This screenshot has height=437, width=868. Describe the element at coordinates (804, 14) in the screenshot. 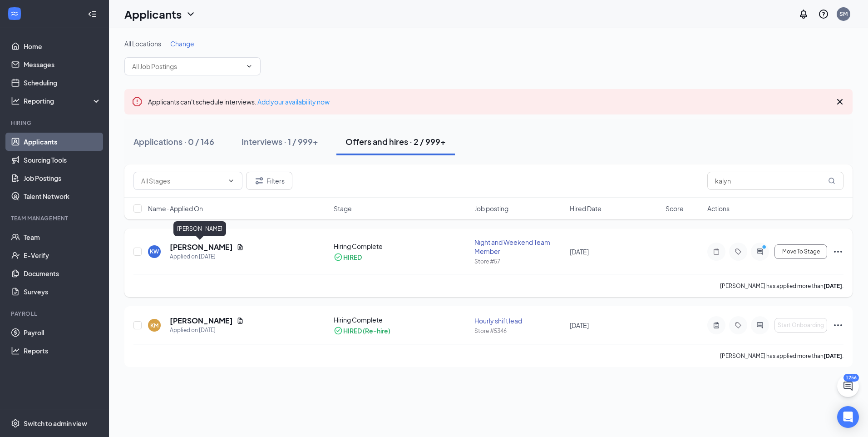

I see `svg: Notifications` at that location.